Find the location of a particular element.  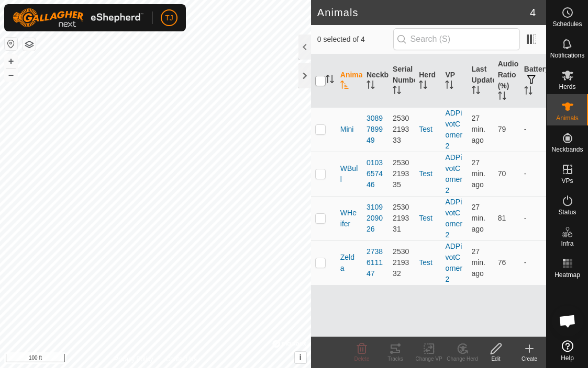

div: 2530219333 is located at coordinates (401, 129).